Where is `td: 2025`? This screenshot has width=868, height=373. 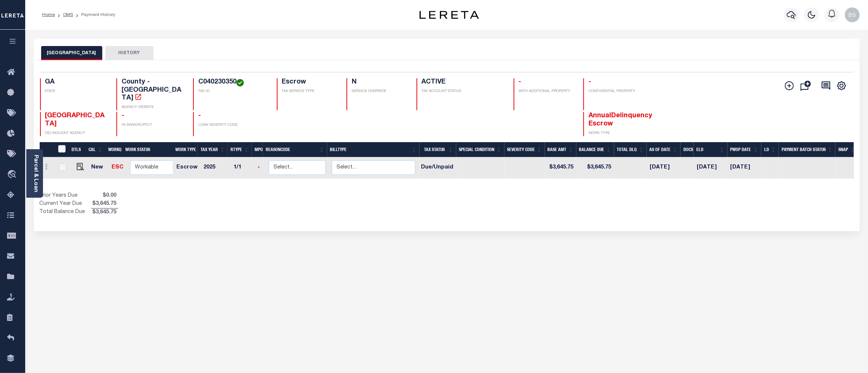
td: 2025 is located at coordinates (215, 168).